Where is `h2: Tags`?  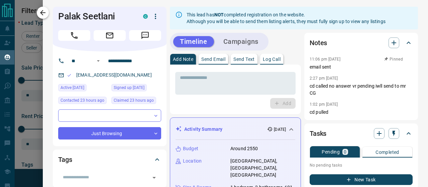 h2: Tags is located at coordinates (65, 160).